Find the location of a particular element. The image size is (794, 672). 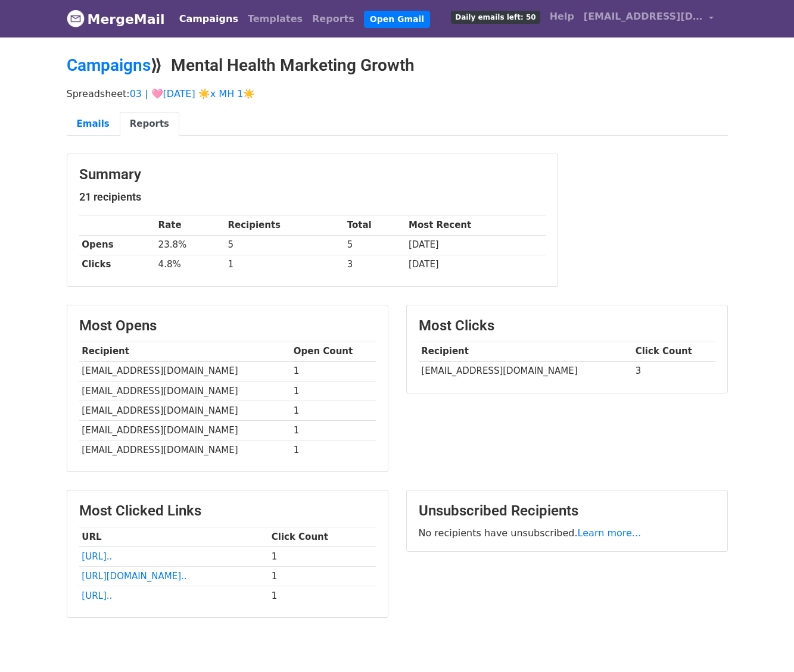

th: Total is located at coordinates (374, 225).